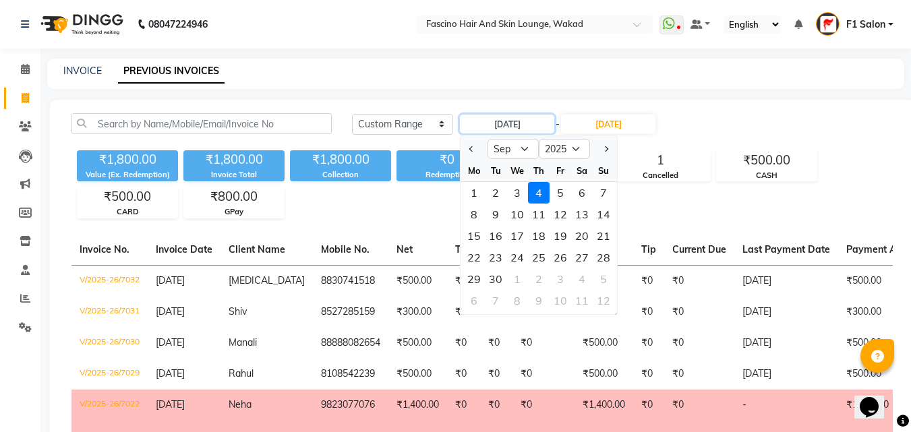 The image size is (911, 432). I want to click on div: 26, so click(561, 258).